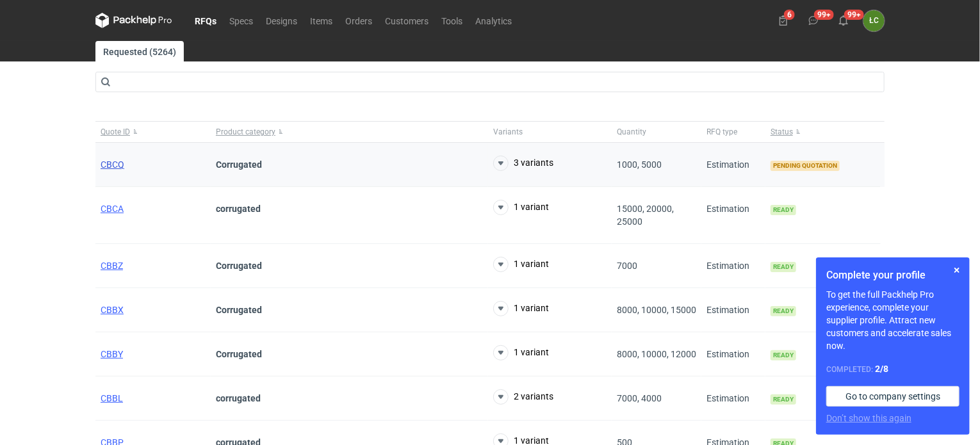  What do you see at coordinates (873, 21) in the screenshot?
I see `button: ŁC` at bounding box center [873, 21].